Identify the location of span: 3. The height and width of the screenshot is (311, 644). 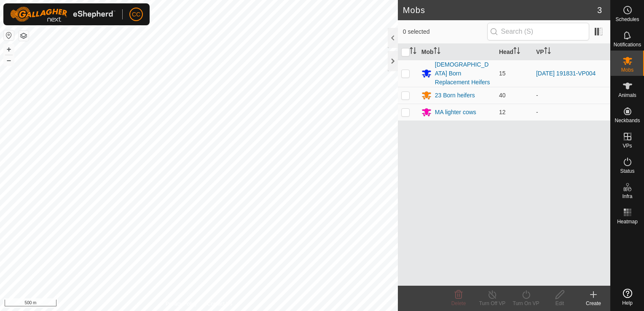
(599, 10).